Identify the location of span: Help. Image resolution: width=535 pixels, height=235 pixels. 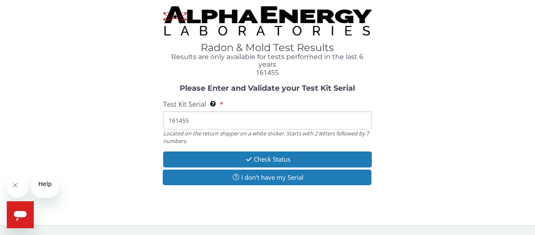
(14, 9).